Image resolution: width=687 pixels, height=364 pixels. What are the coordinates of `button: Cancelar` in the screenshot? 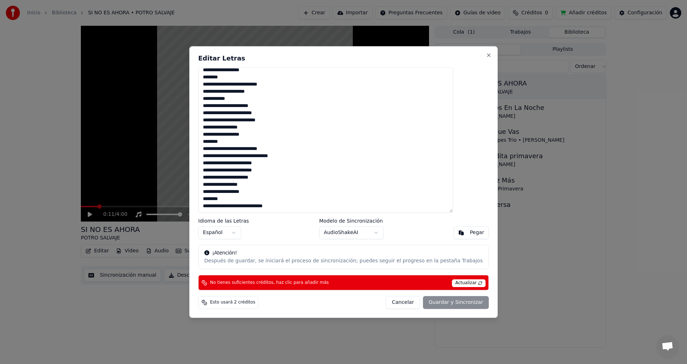 It's located at (403, 303).